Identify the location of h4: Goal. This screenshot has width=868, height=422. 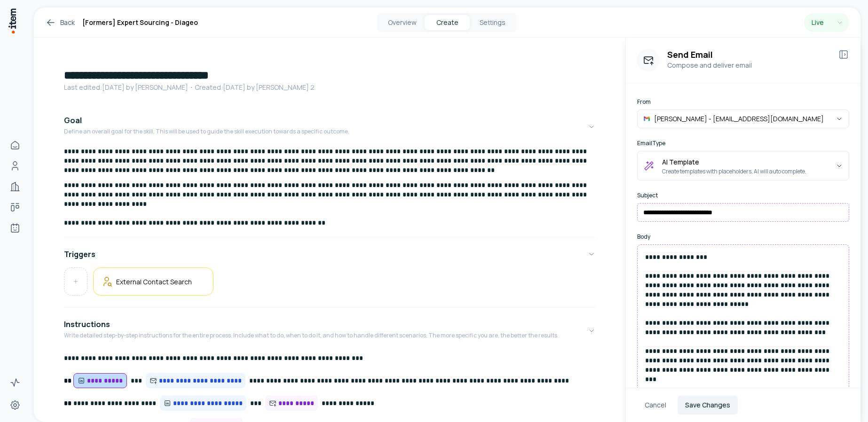
(73, 120).